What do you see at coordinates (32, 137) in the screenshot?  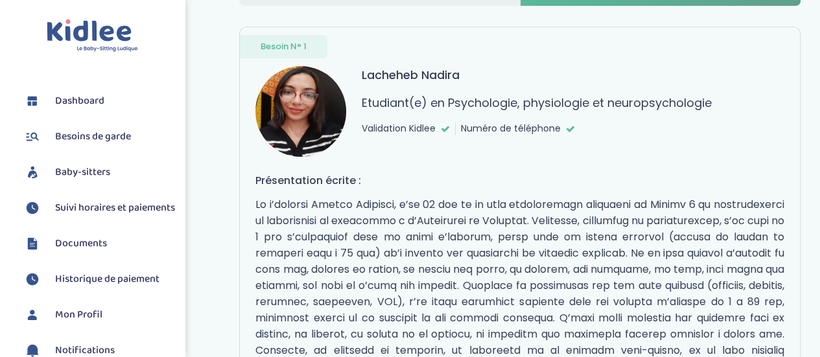 I see `img: besoin.svg` at bounding box center [32, 137].